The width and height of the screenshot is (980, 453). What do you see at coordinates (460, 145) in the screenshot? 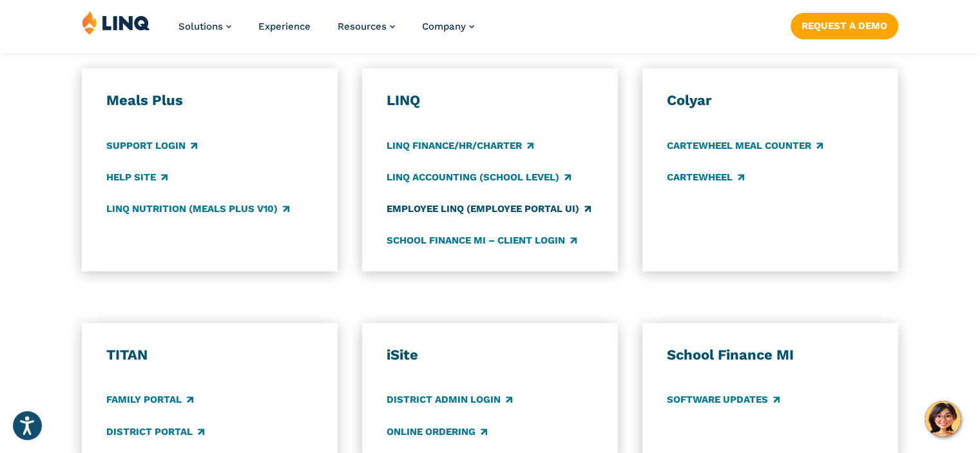
I see `a: LINQ Finance/HR/Charter` at bounding box center [460, 145].